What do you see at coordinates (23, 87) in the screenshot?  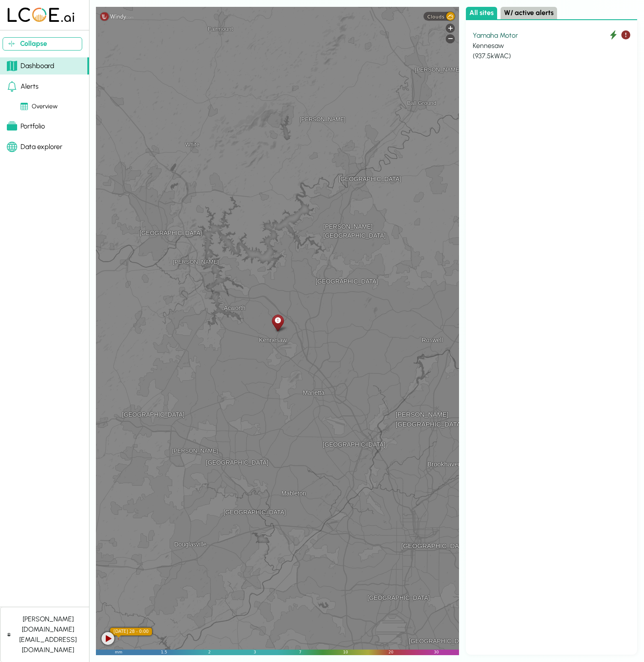 I see `div: Alerts` at bounding box center [23, 87].